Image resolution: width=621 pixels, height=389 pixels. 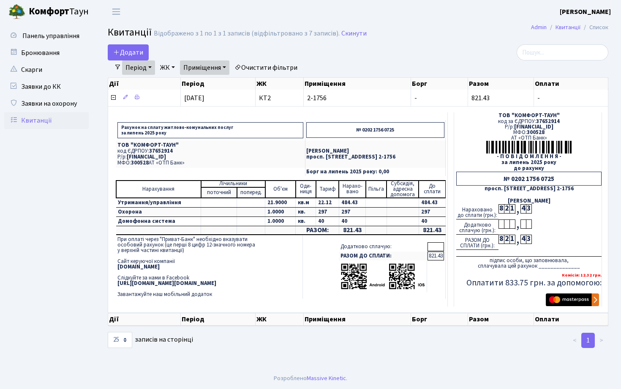 I want to click on td: Нарахування, so click(x=159, y=189).